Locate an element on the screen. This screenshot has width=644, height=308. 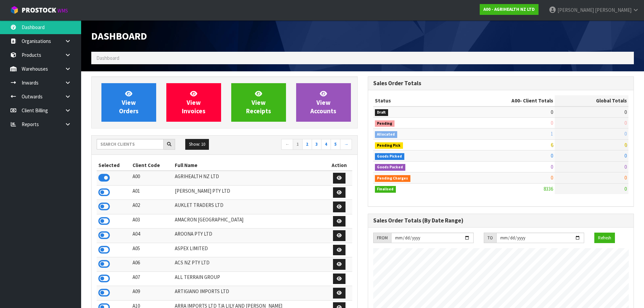
th: Client Code is located at coordinates (153, 165).